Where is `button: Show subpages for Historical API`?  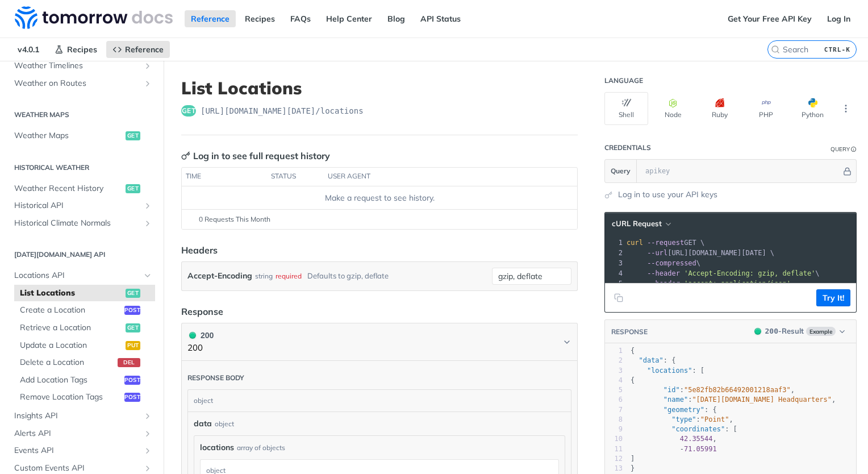
button: Show subpages for Historical API is located at coordinates (148, 206).